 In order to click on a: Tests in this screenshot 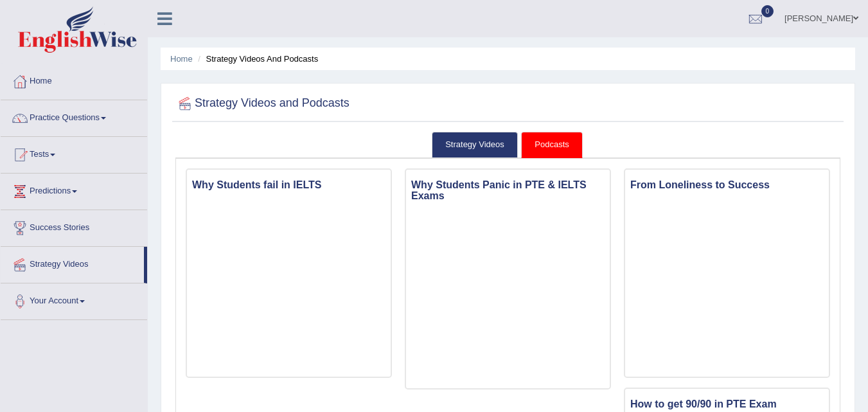, I will do `click(74, 153)`.